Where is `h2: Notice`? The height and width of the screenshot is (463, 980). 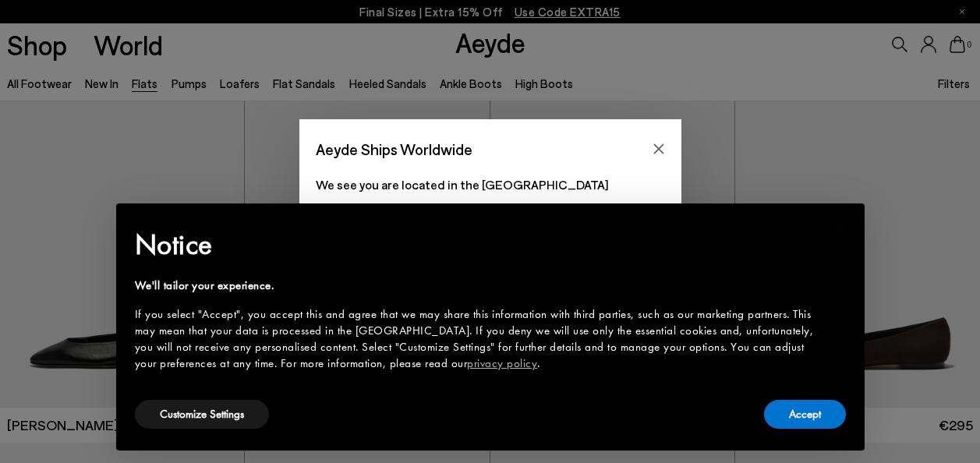 h2: Notice is located at coordinates (478, 245).